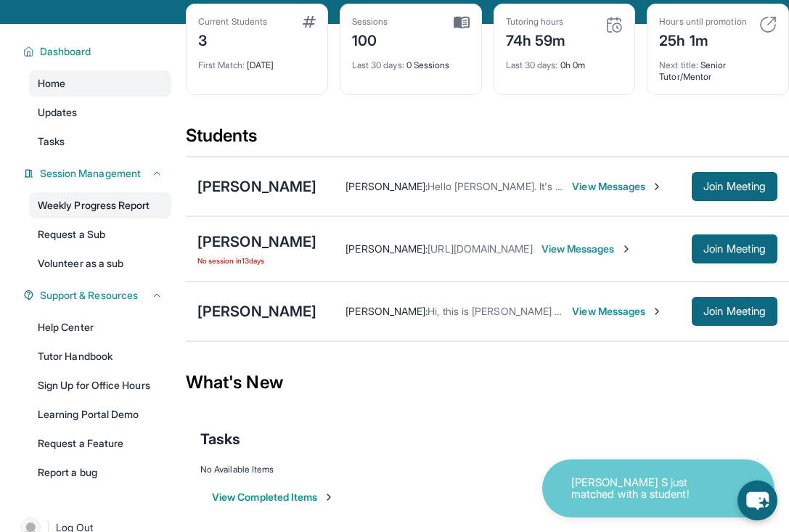 The height and width of the screenshot is (532, 789). I want to click on button: View Completed Items, so click(273, 497).